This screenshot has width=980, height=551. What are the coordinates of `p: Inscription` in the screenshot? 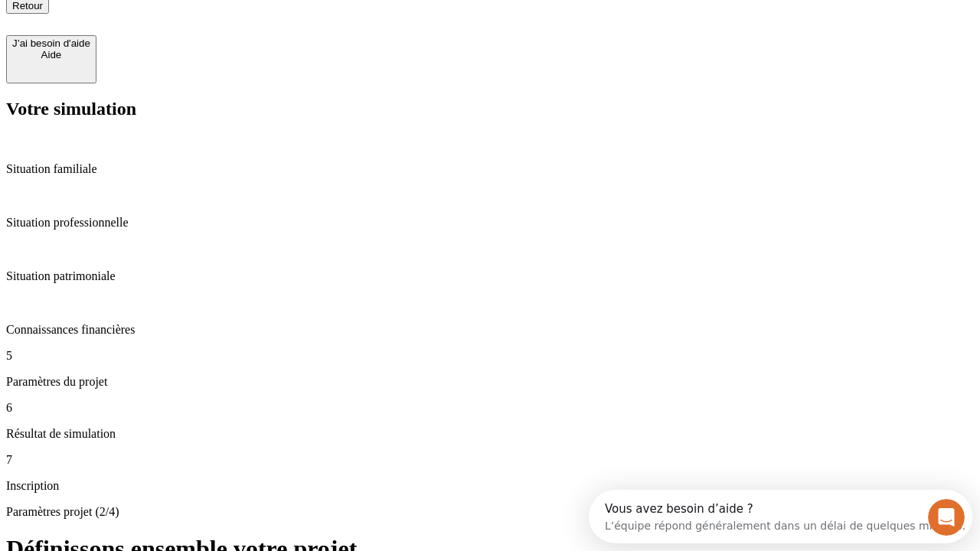 It's located at (490, 486).